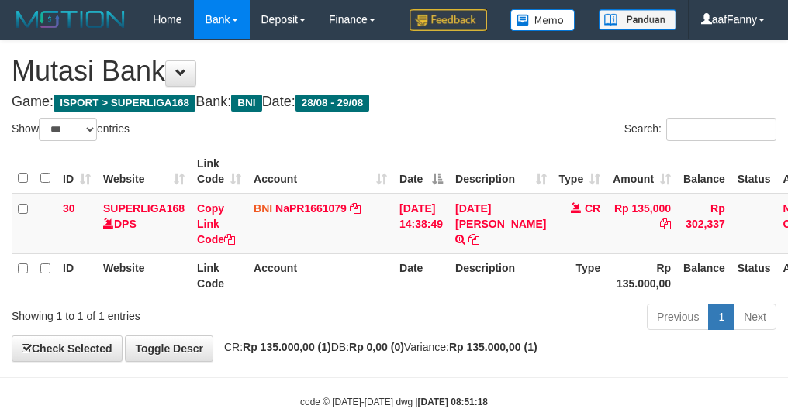  Describe the element at coordinates (394, 71) in the screenshot. I see `h1: Mutasi Bank` at that location.